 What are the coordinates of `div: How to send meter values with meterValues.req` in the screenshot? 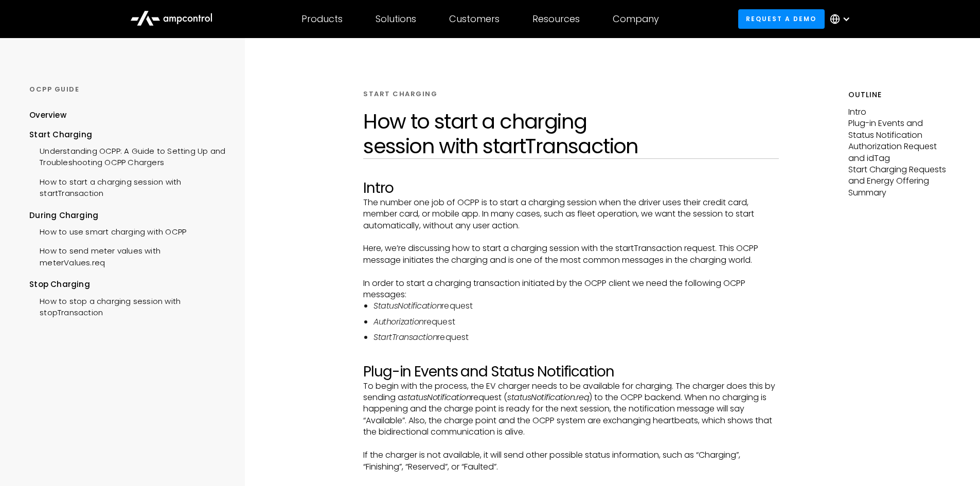 It's located at (127, 255).